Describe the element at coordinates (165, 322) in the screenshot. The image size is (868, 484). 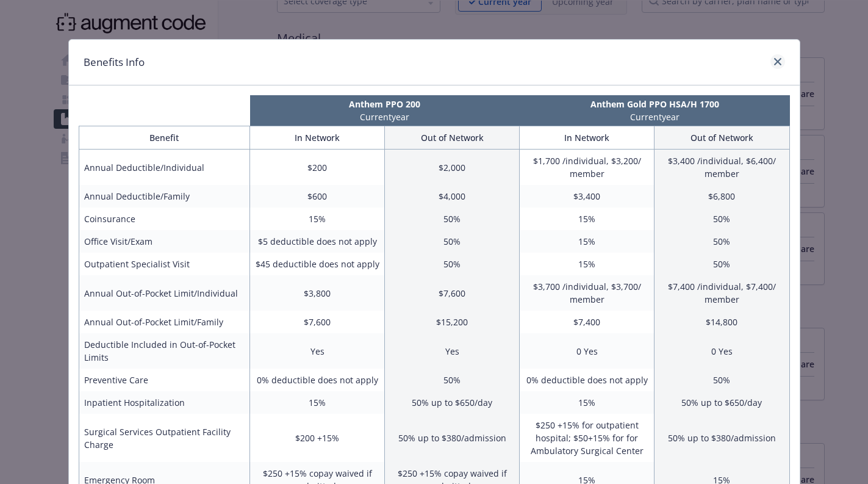
I see `td: Annual Out-of-Pocket Limit/Family` at that location.